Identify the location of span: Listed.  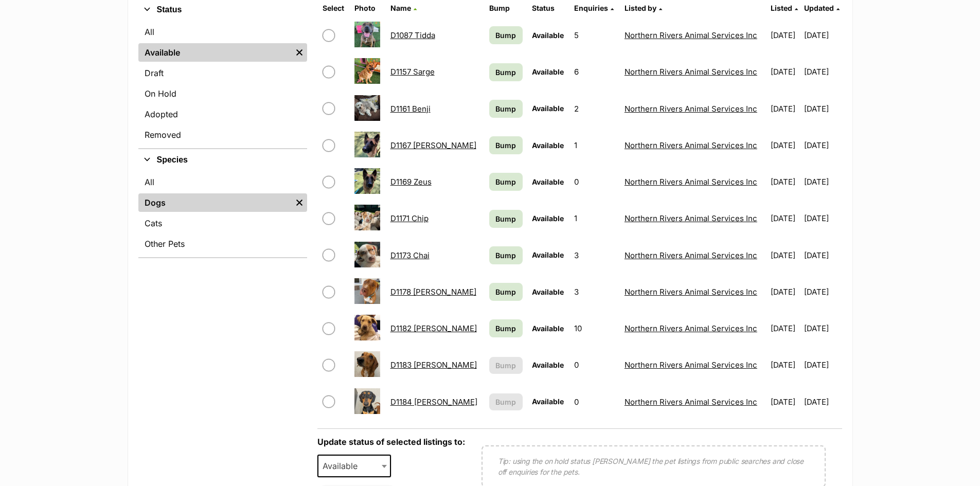
(781, 8).